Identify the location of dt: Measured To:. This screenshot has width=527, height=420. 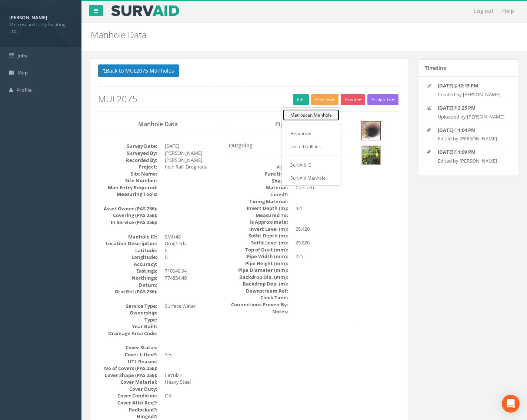
(259, 215).